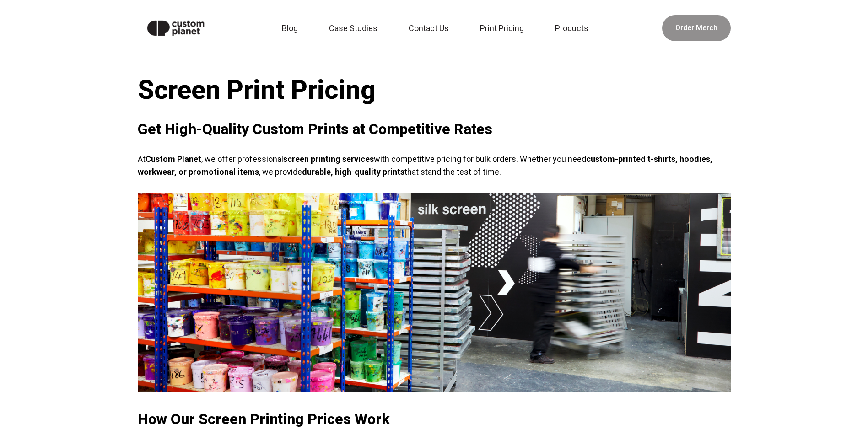 Image resolution: width=868 pixels, height=440 pixels. What do you see at coordinates (175, 28) in the screenshot?
I see `img: Custom Planet logo in black` at bounding box center [175, 28].